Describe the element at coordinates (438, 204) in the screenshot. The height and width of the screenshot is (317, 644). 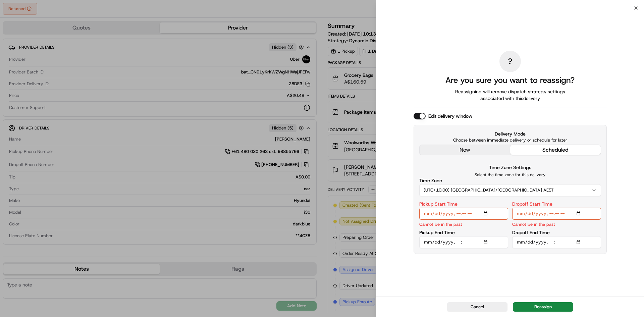
I see `label: Pickup Start Time` at that location.